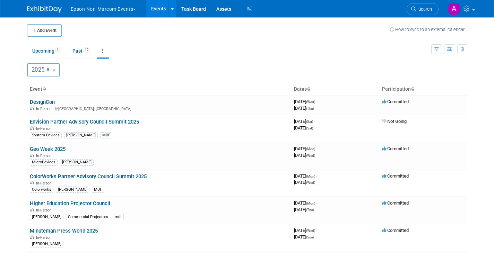 Image resolution: width=494 pixels, height=253 pixels. What do you see at coordinates (42, 102) in the screenshot?
I see `a: DesignCon` at bounding box center [42, 102].